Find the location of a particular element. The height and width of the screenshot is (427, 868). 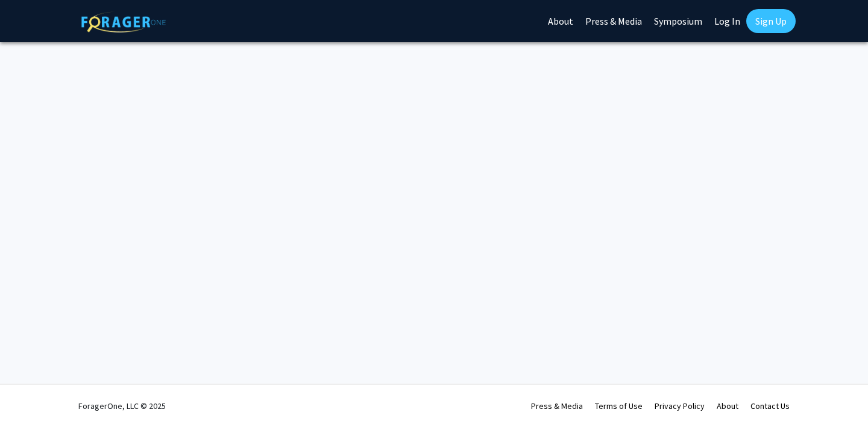

a: About is located at coordinates (728, 406).